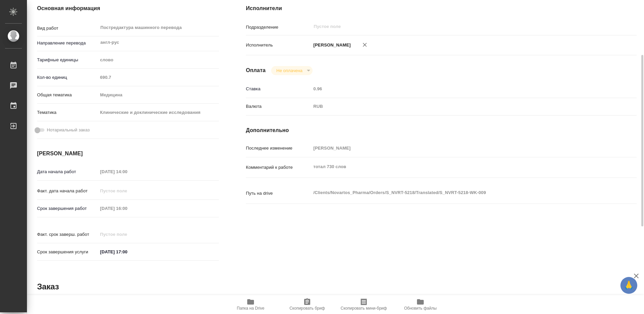 This screenshot has width=644, height=314. I want to click on p: Валюта, so click(278, 107).